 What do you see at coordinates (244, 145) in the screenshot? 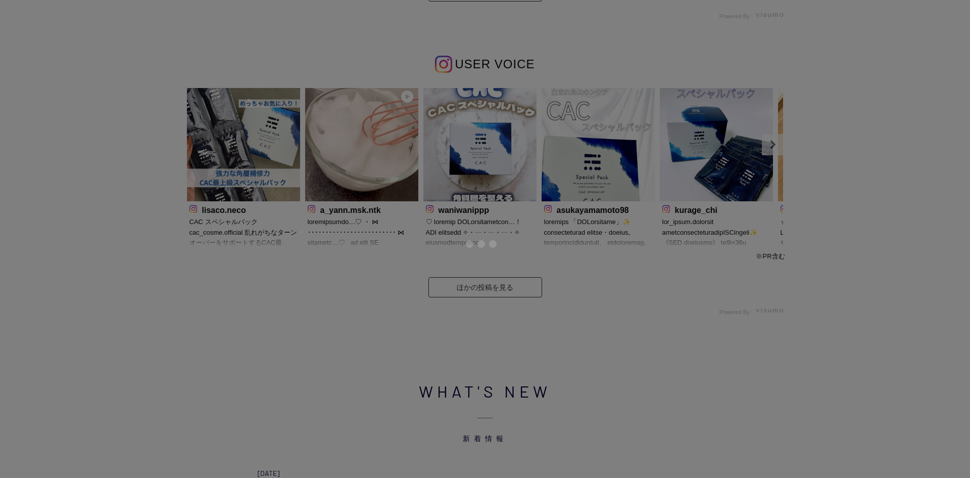
I see `img: Photo by lisaco.neco` at bounding box center [244, 145].